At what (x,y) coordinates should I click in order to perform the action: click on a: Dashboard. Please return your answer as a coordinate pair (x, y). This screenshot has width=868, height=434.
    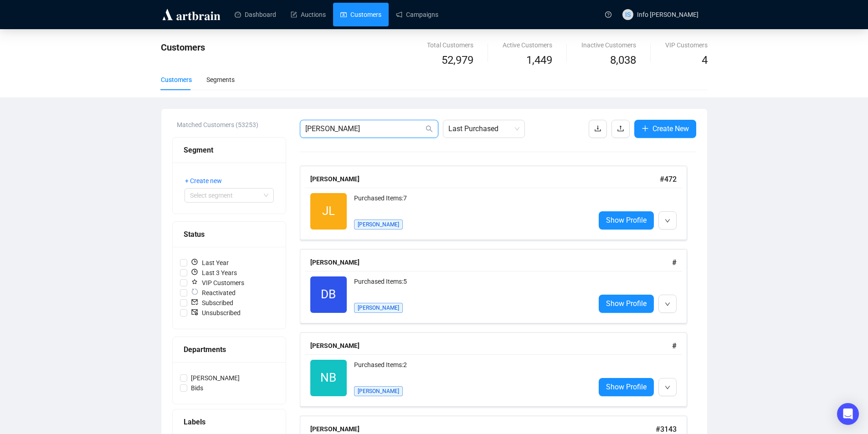
    Looking at the image, I should click on (255, 14).